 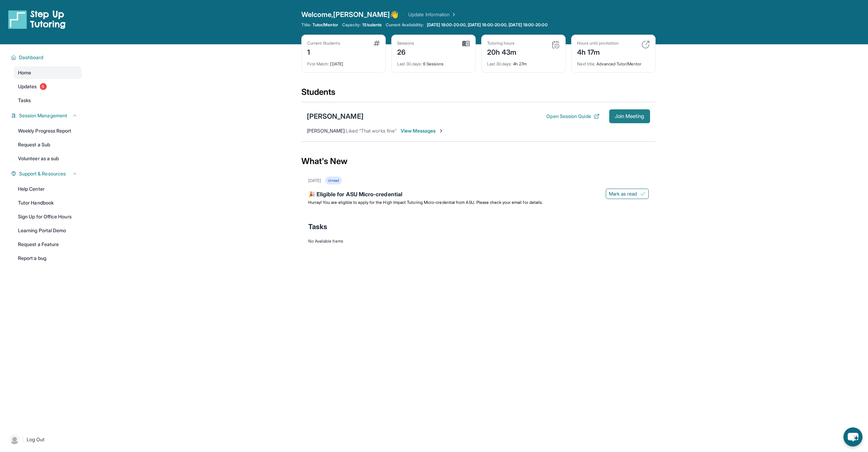 What do you see at coordinates (48, 100) in the screenshot?
I see `a: Tasks` at bounding box center [48, 100].